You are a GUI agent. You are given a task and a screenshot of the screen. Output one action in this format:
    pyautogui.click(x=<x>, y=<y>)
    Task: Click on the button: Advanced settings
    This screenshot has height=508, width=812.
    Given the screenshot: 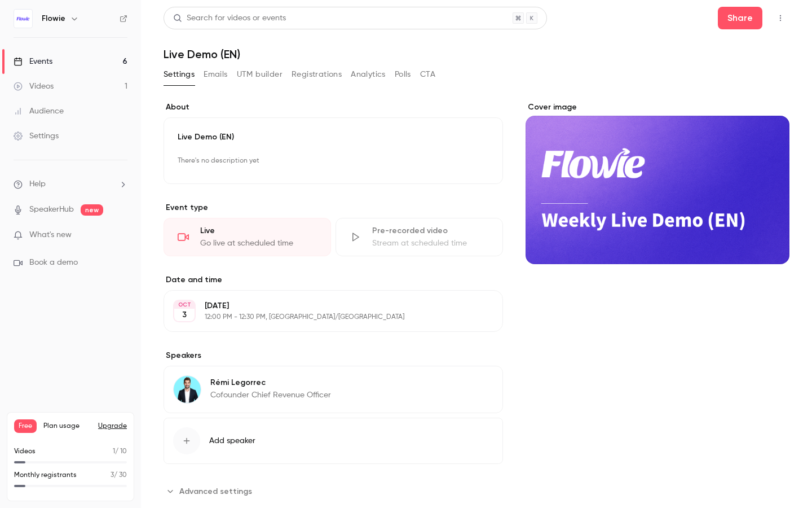 What is the action you would take?
    pyautogui.click(x=211, y=491)
    